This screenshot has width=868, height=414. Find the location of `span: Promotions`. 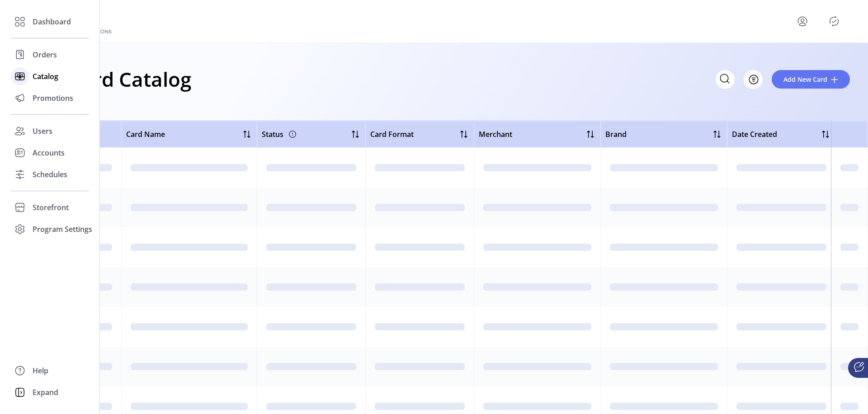

span: Promotions is located at coordinates (53, 98).